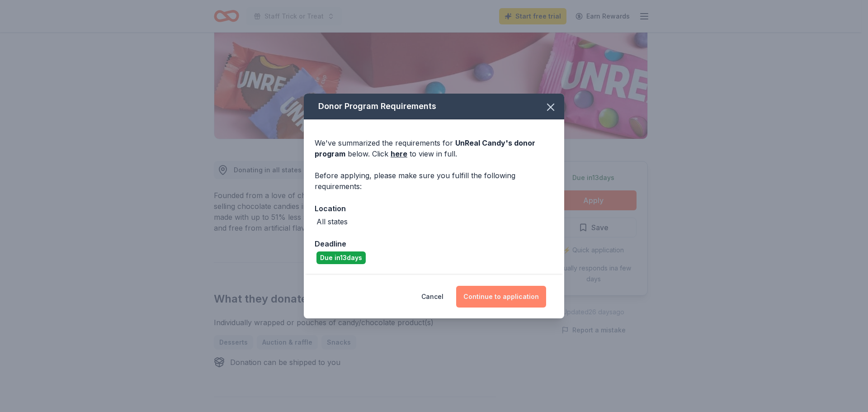 Image resolution: width=868 pixels, height=412 pixels. What do you see at coordinates (434, 181) in the screenshot?
I see `div: Before applying, please make sure you fulfill the following requirements:` at bounding box center [434, 181].